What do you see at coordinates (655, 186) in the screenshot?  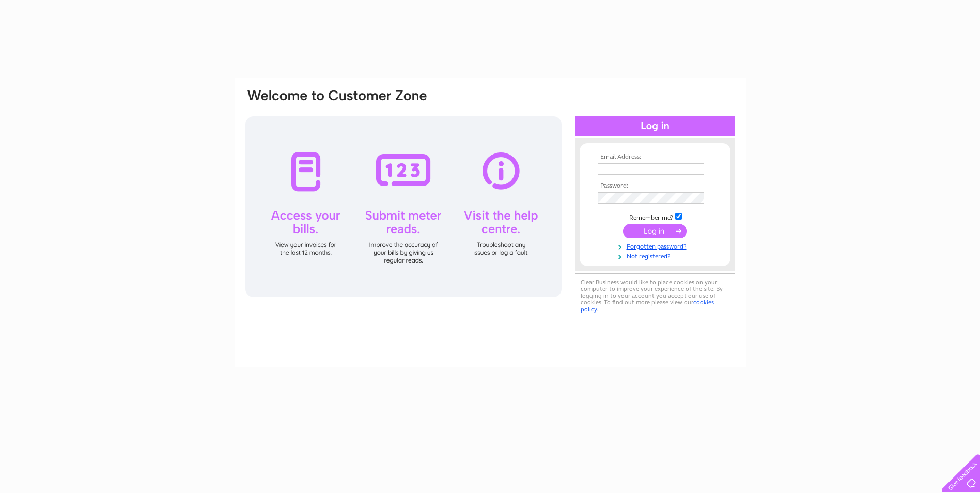 I see `th: Password:` at bounding box center [655, 186].